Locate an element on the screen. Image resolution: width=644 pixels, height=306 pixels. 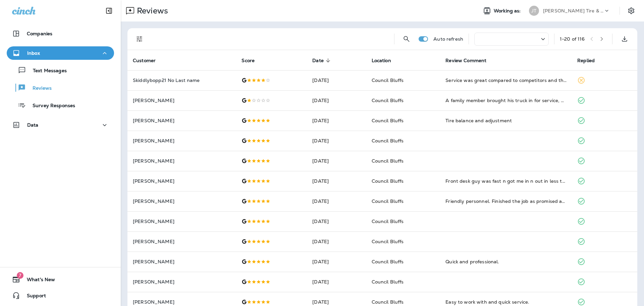
button: Data is located at coordinates (60, 125).